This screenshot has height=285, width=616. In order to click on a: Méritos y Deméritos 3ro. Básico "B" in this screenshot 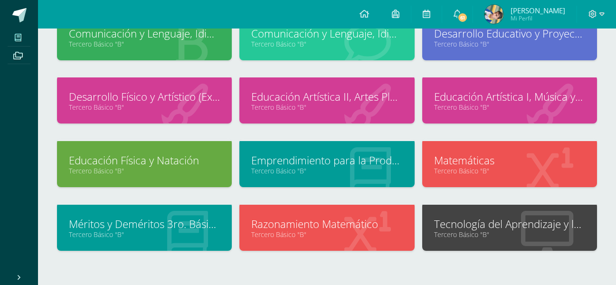, I will do `click(144, 224)`.